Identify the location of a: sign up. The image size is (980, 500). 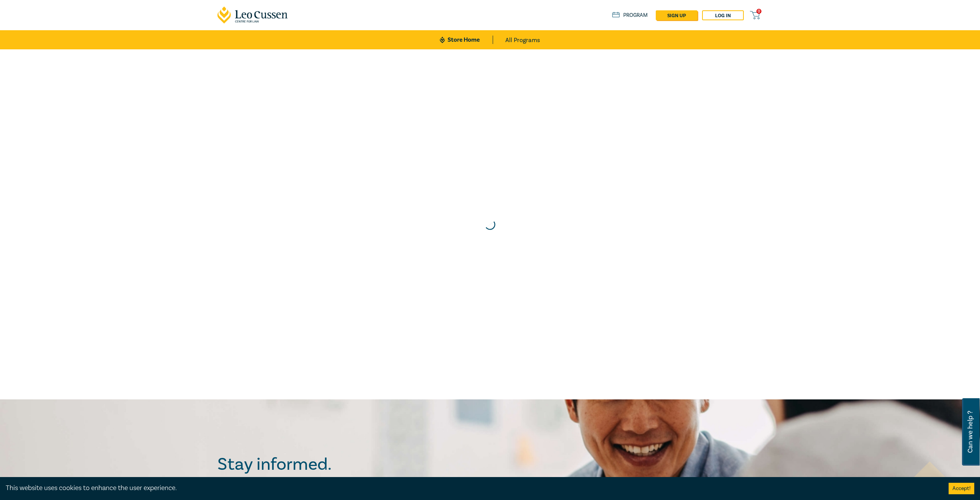
(676, 15).